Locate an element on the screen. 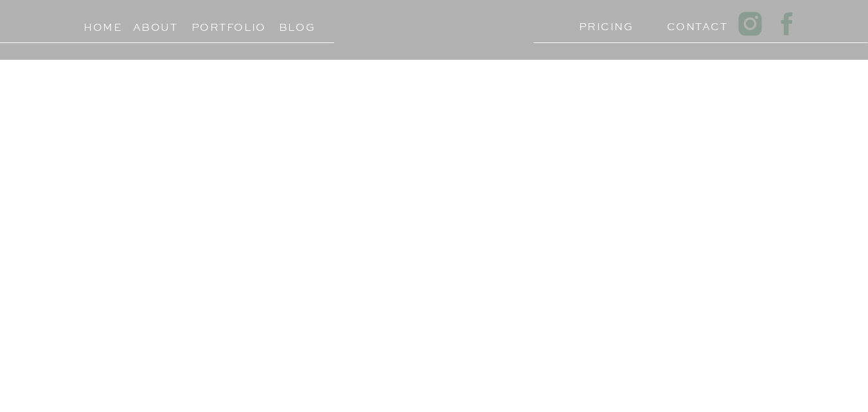 The image size is (868, 412). h3: Contact is located at coordinates (692, 23).